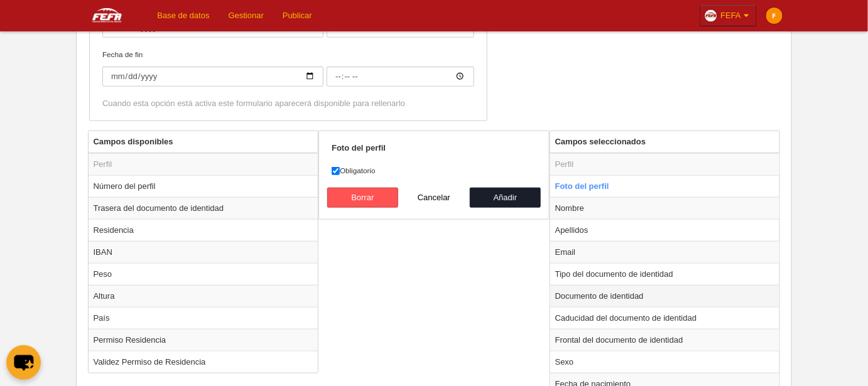 The image size is (868, 386). Describe the element at coordinates (665, 230) in the screenshot. I see `td: Apellidos` at that location.